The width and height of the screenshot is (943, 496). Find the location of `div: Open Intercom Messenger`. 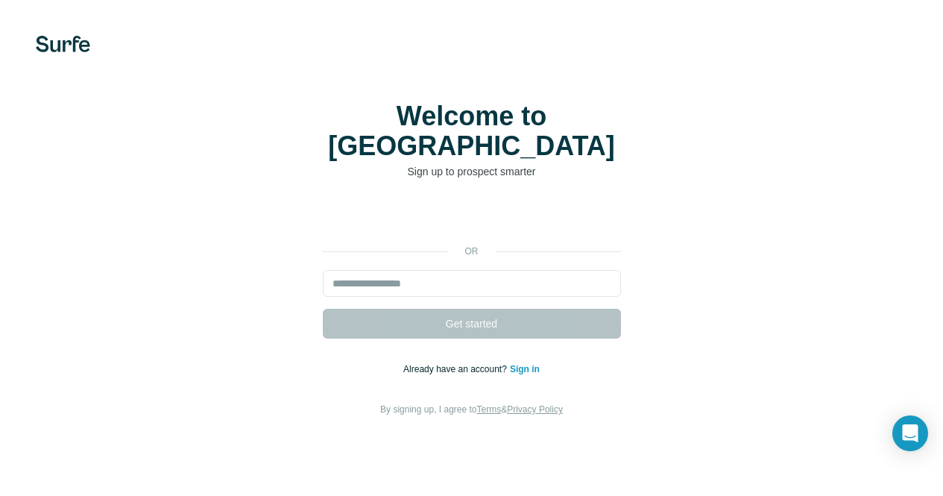

div: Open Intercom Messenger is located at coordinates (911, 433).